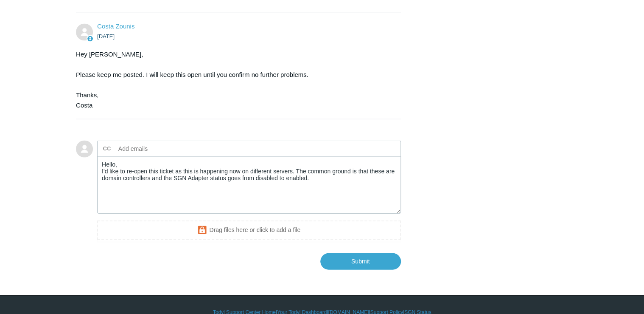 Image resolution: width=644 pixels, height=314 pixels. Describe the element at coordinates (105, 36) in the screenshot. I see `time: 08/08/2025, 16:37` at that location.